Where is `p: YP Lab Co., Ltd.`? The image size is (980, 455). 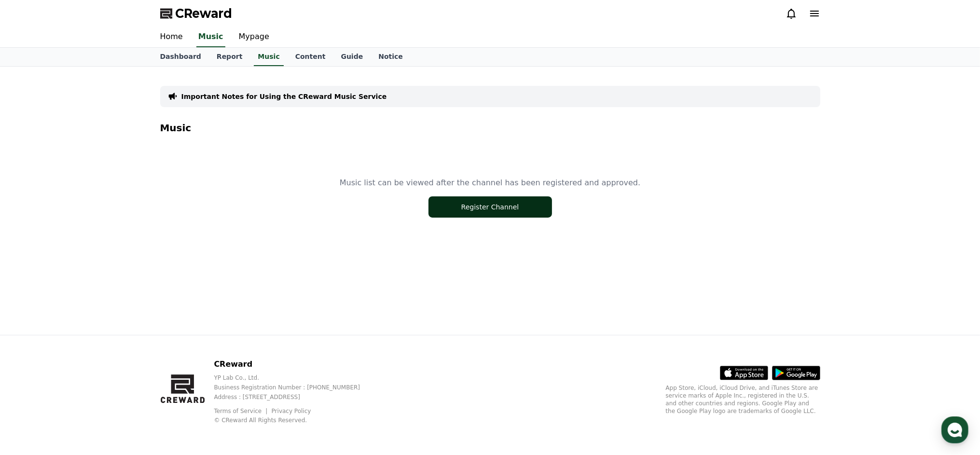 p: YP Lab Co., Ltd. is located at coordinates (294, 378).